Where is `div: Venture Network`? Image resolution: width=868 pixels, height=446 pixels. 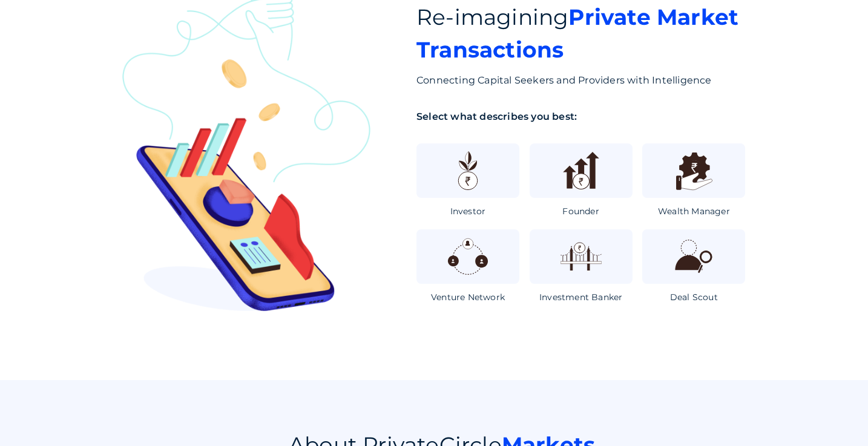
div: Venture Network is located at coordinates (468, 297).